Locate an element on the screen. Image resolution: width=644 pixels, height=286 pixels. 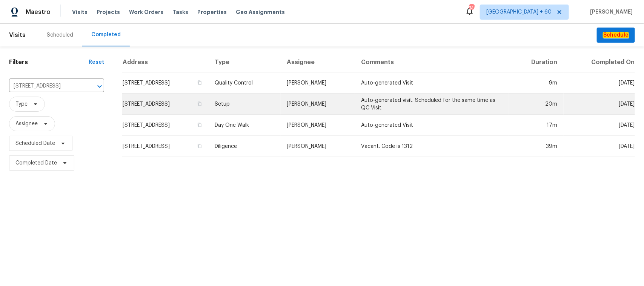
input: Search for an address... is located at coordinates (46, 86).